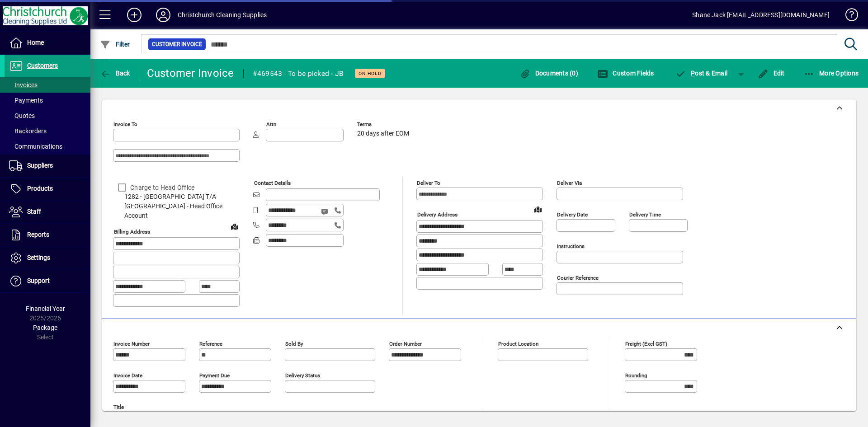 Image resolution: width=868 pixels, height=427 pixels. I want to click on button: Post & Email, so click(701, 73).